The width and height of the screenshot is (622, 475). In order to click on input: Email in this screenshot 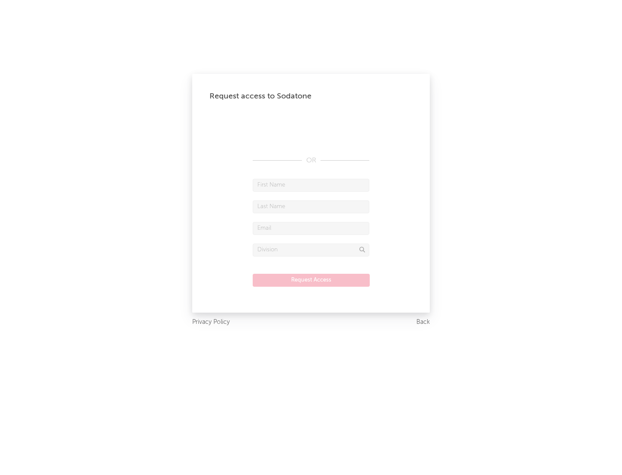, I will do `click(311, 229)`.